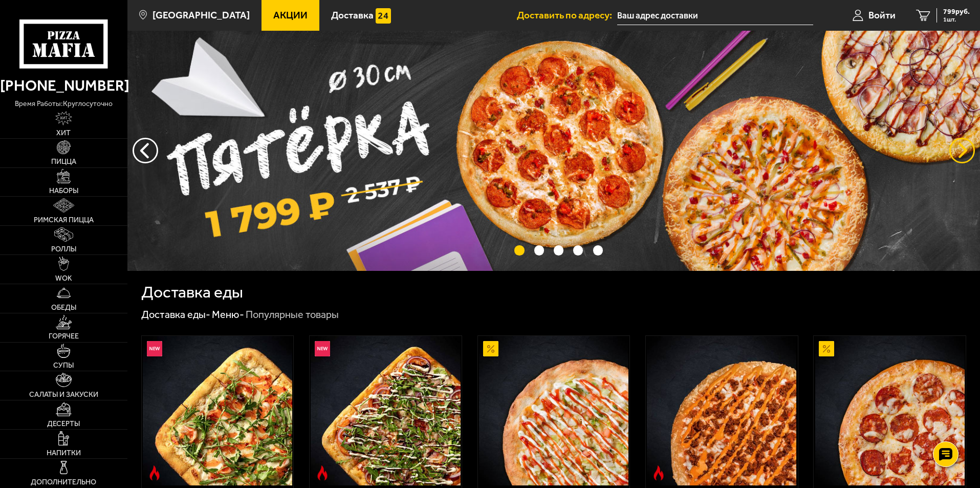  What do you see at coordinates (63, 190) in the screenshot?
I see `span: Наборы` at bounding box center [63, 190].